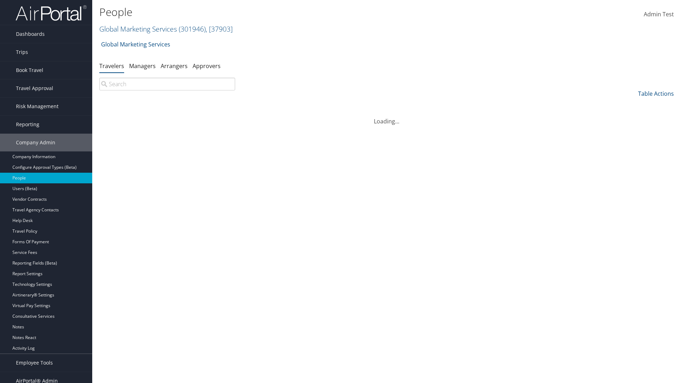 This screenshot has width=681, height=383. I want to click on a: Arrangers, so click(174, 66).